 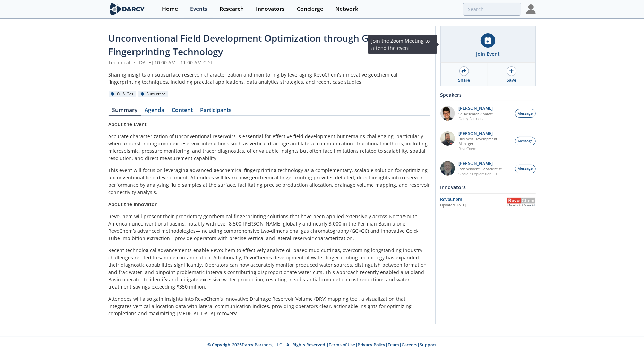 What do you see at coordinates (428, 345) in the screenshot?
I see `a: Support` at bounding box center [428, 345].